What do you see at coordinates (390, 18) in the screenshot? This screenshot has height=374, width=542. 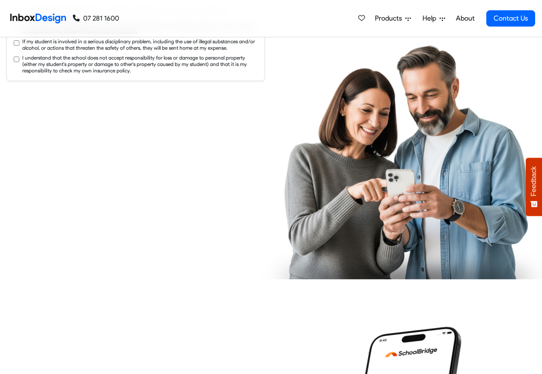 I see `span: Products` at bounding box center [390, 18].